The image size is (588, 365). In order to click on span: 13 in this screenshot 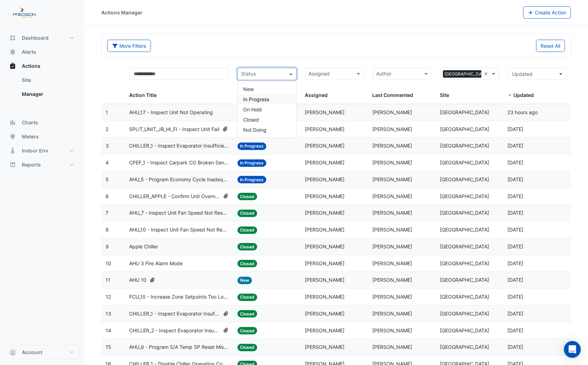, I will do `click(108, 314)`.